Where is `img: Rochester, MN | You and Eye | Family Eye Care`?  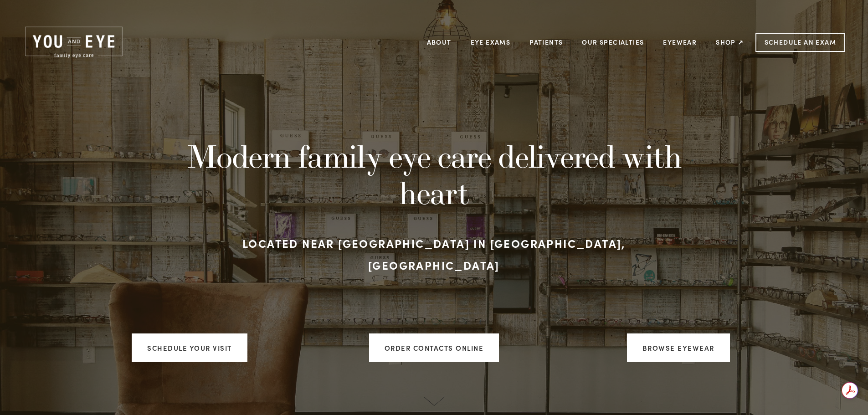 img: Rochester, MN | You and Eye | Family Eye Care is located at coordinates (74, 42).